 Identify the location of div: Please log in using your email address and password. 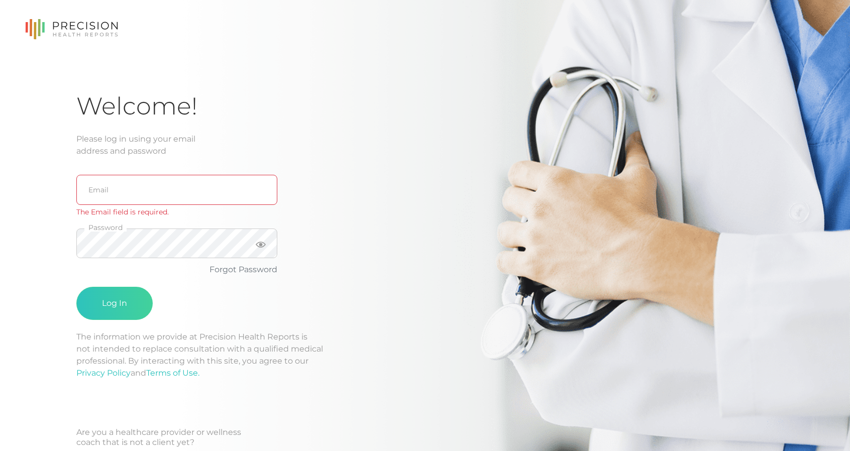
(425, 145).